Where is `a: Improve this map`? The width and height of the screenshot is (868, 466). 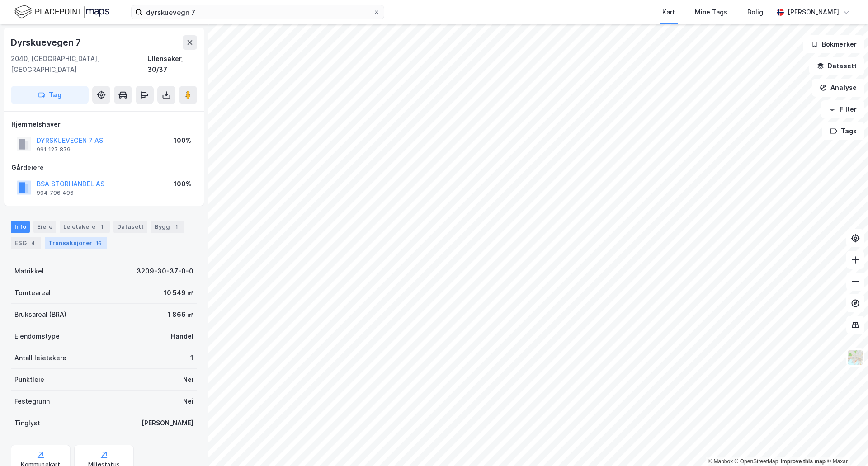
a: Improve this map is located at coordinates (803, 461).